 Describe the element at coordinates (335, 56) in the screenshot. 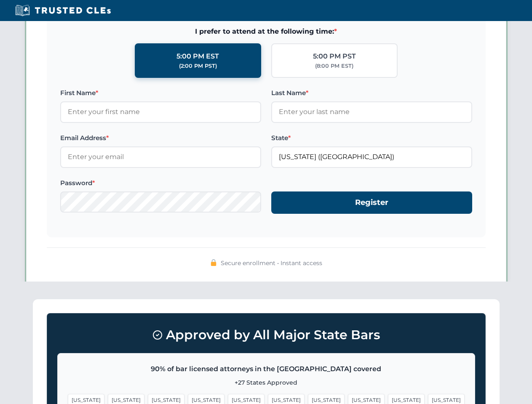

I see `div: 5:00 PM PST` at that location.